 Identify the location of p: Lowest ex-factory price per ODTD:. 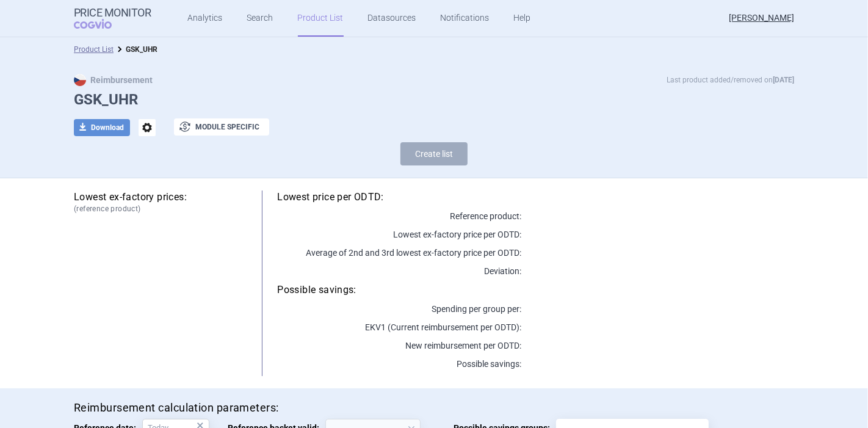
(400, 234).